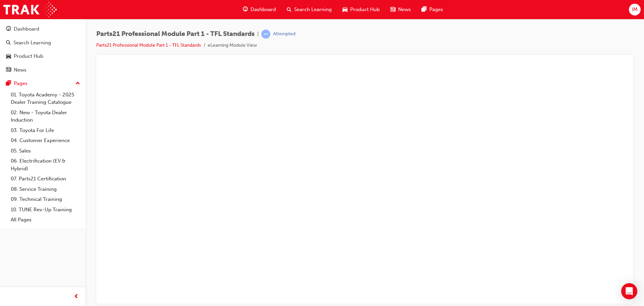 The image size is (644, 306). What do you see at coordinates (26, 29) in the screenshot?
I see `div: Dashboard` at bounding box center [26, 29].